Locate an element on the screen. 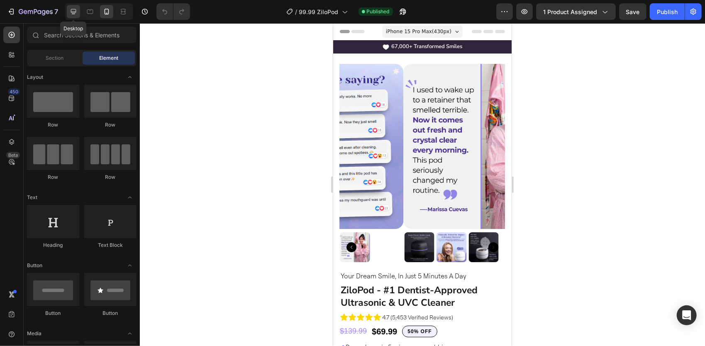  span: iPhone 15 Pro Max ( 430 px) is located at coordinates (86, 8).